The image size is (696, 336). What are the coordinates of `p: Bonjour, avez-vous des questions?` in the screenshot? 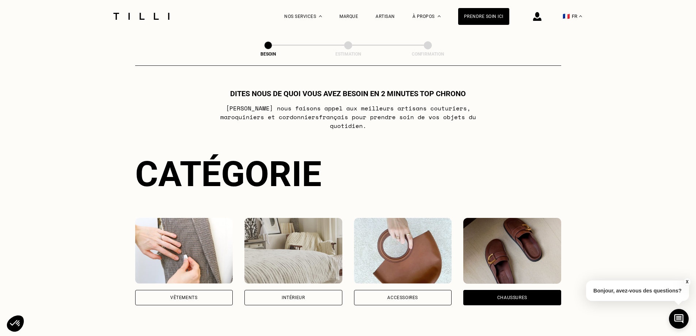 It's located at (638, 290).